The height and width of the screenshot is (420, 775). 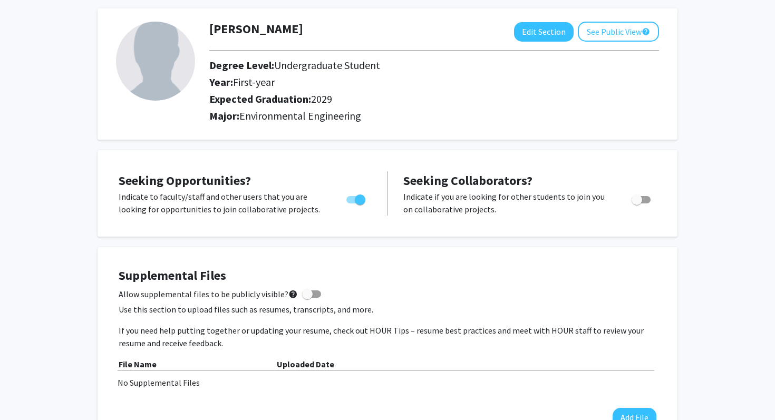 I want to click on div: No Supplemental Files, so click(x=387, y=383).